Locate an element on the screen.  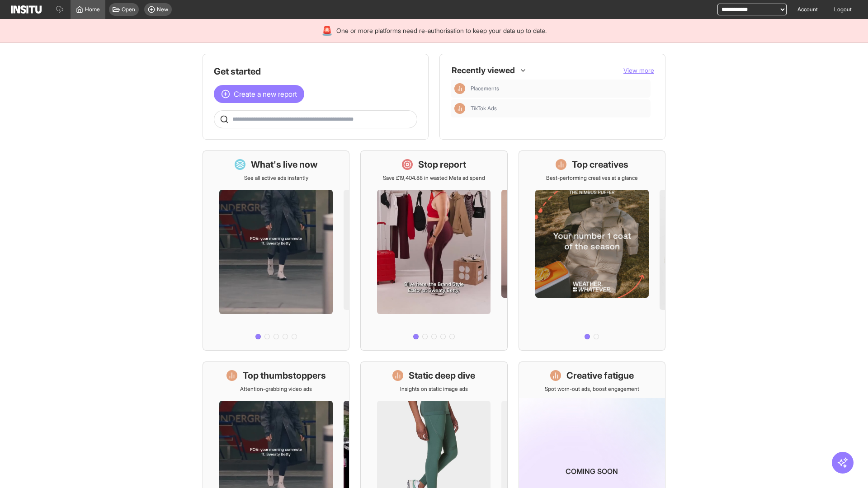
p: Attention-grabbing video ads is located at coordinates (275, 389).